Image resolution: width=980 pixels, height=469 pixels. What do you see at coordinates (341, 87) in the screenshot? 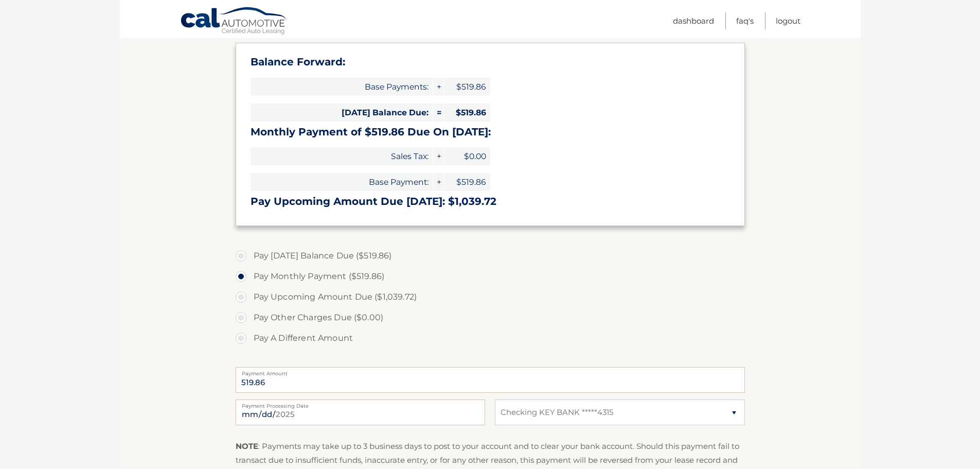
I see `span: Base Payments:` at bounding box center [341, 87].